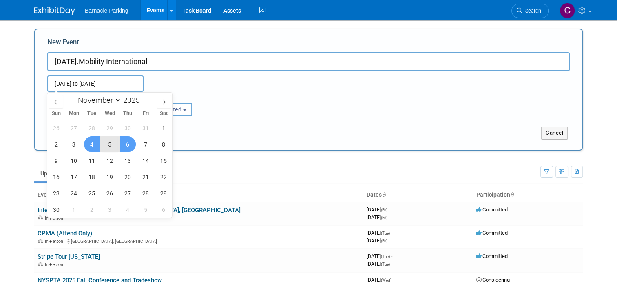 The width and height of the screenshot is (617, 282). I want to click on span: November 13, 2025, so click(128, 160).